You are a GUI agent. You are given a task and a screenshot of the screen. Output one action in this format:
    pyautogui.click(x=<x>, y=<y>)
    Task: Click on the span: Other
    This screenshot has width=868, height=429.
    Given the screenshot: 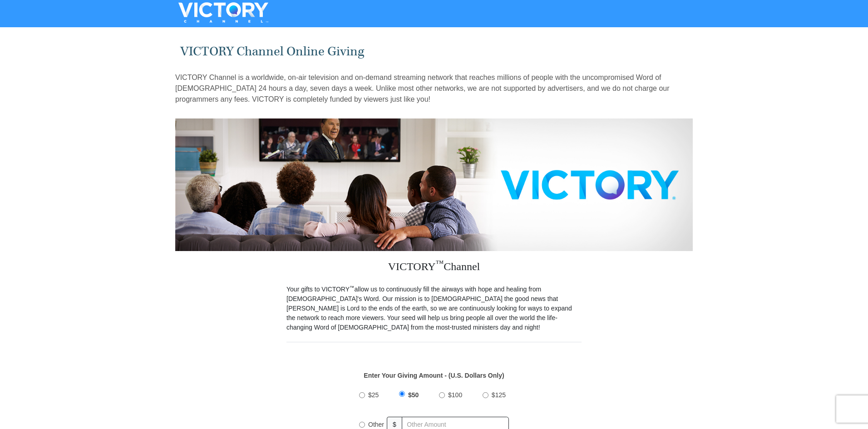 What is the action you would take?
    pyautogui.click(x=376, y=424)
    